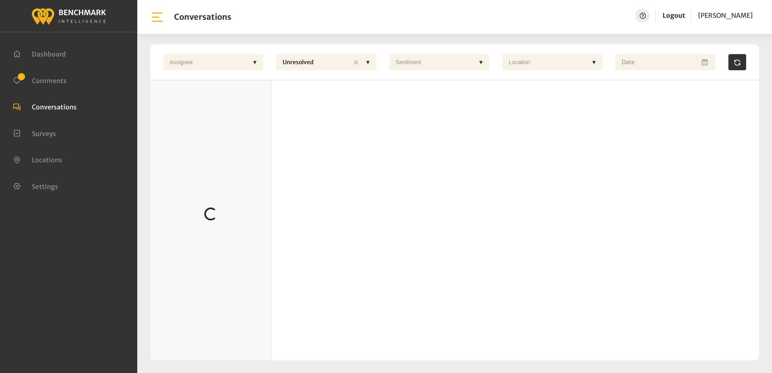 The height and width of the screenshot is (373, 772). I want to click on h1: Conversations, so click(203, 17).